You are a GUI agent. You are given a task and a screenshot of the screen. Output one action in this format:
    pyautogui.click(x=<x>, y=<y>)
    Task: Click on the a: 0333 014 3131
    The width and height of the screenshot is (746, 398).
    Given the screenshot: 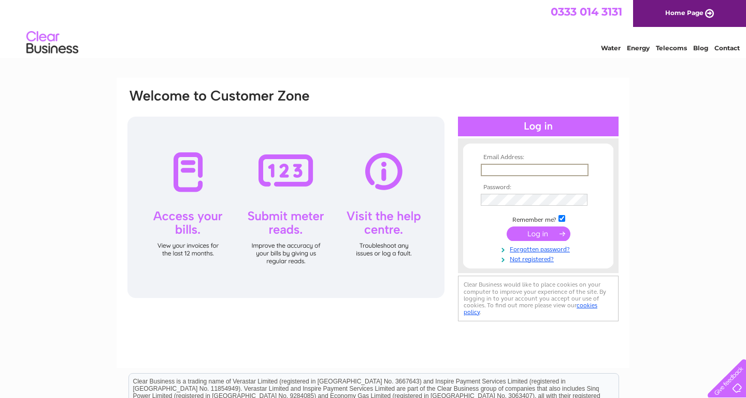 What is the action you would take?
    pyautogui.click(x=586, y=11)
    